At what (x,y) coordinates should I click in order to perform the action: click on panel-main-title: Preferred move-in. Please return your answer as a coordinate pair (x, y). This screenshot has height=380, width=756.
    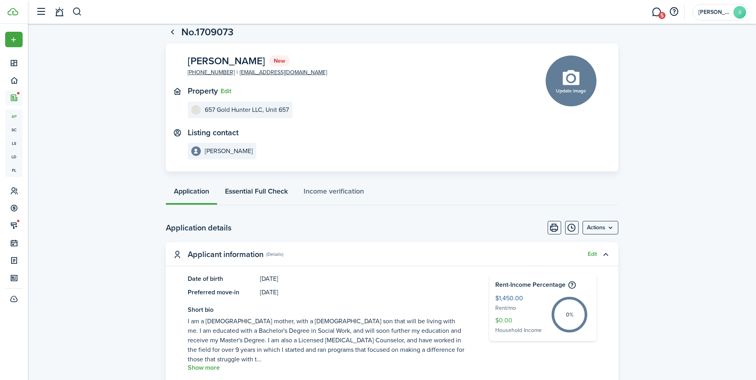
    Looking at the image, I should click on (222, 293).